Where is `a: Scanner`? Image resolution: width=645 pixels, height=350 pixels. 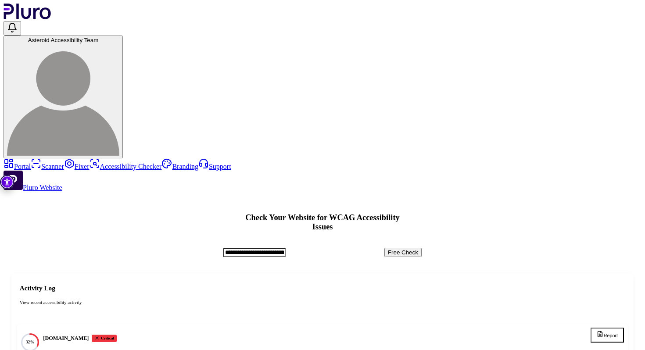
a: Scanner is located at coordinates (47, 166).